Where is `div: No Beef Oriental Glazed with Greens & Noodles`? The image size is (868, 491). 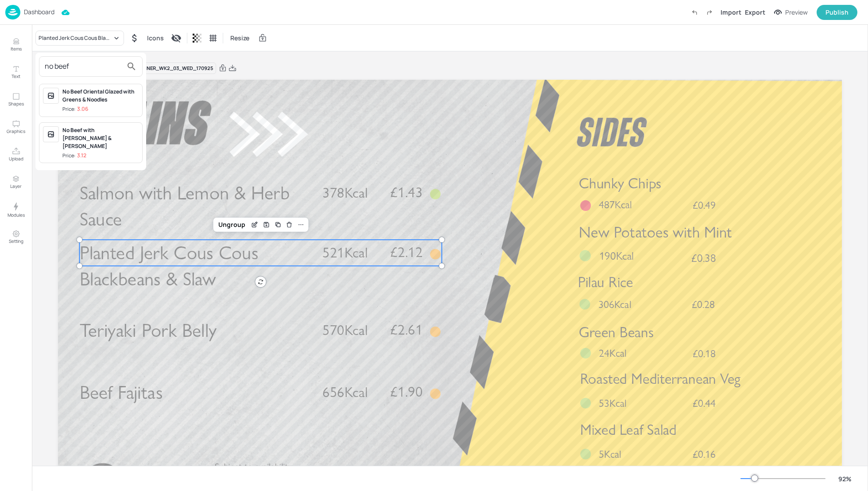
div: No Beef Oriental Glazed with Greens & Noodles is located at coordinates (101, 96).